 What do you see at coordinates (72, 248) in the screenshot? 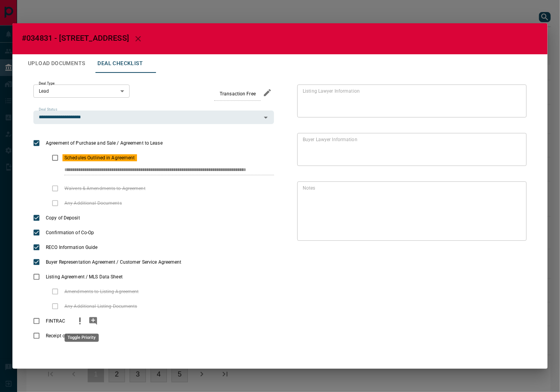
I see `span: RECO Information Guide` at bounding box center [72, 248].